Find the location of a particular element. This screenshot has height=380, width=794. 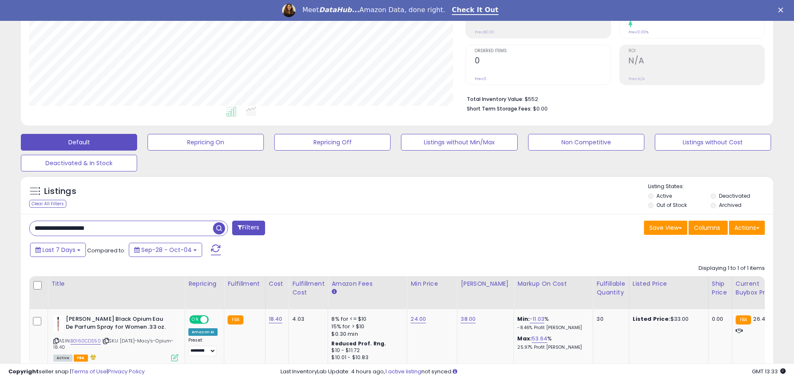

span: Columns is located at coordinates (707, 228).